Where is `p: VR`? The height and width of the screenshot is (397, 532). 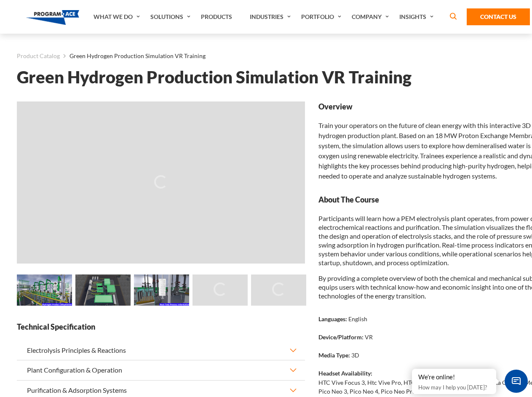
p: VR is located at coordinates (368, 337).